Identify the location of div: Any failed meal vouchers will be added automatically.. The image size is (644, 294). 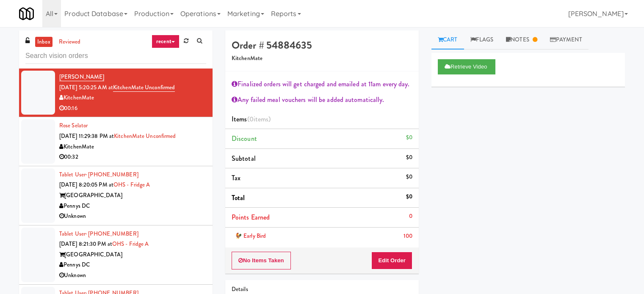
(321, 100).